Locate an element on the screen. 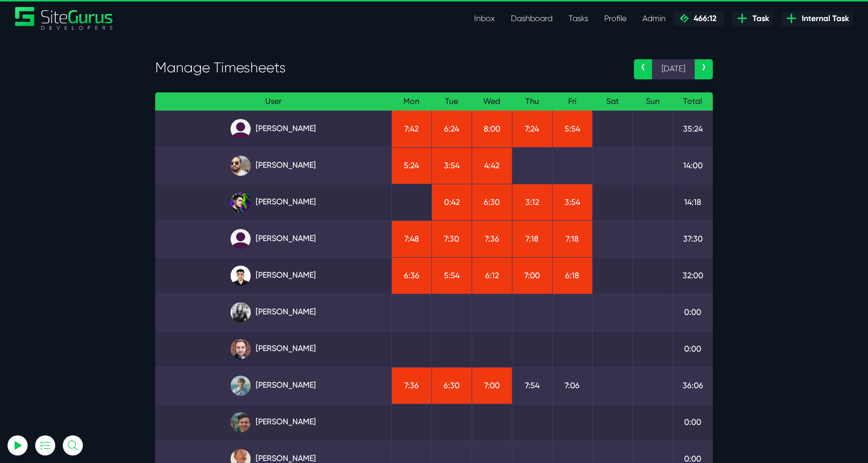 The image size is (868, 463). img: esb8jb8dmrsykbqurfoz.jpg is located at coordinates (241, 422).